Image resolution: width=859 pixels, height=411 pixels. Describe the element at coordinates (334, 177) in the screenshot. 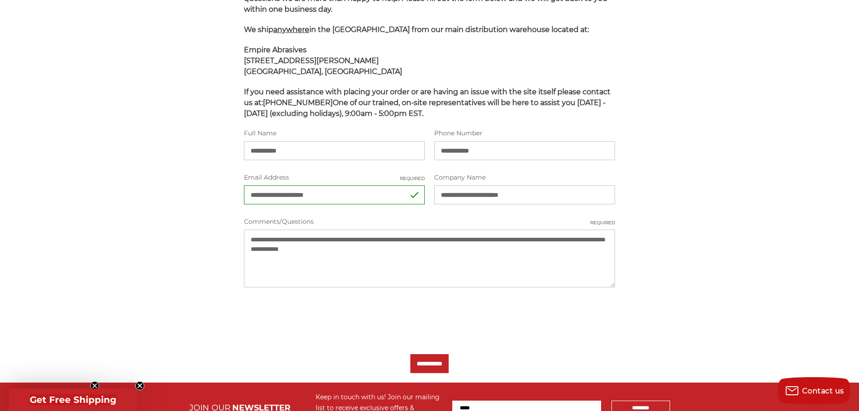

I see `label: Email Address` at that location.